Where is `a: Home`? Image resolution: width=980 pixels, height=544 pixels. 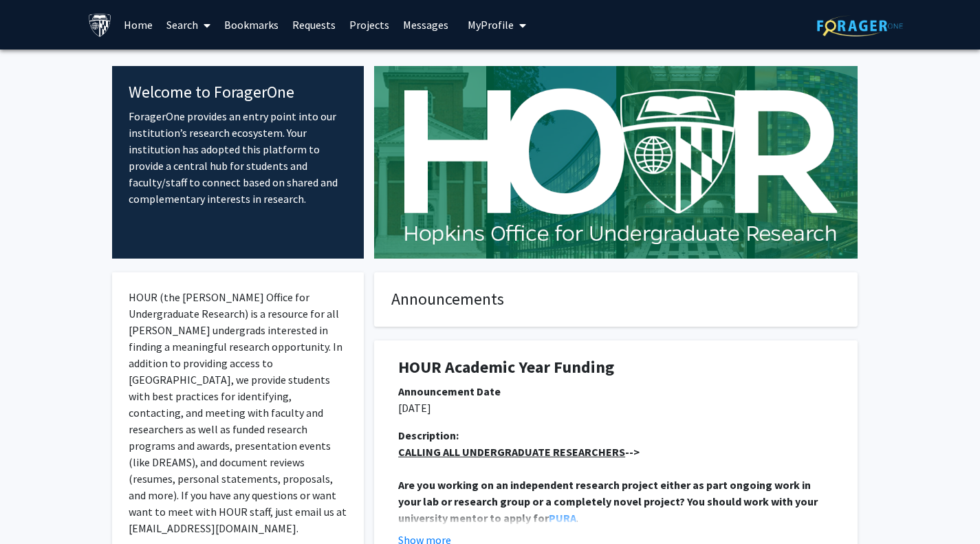 a: Home is located at coordinates (138, 25).